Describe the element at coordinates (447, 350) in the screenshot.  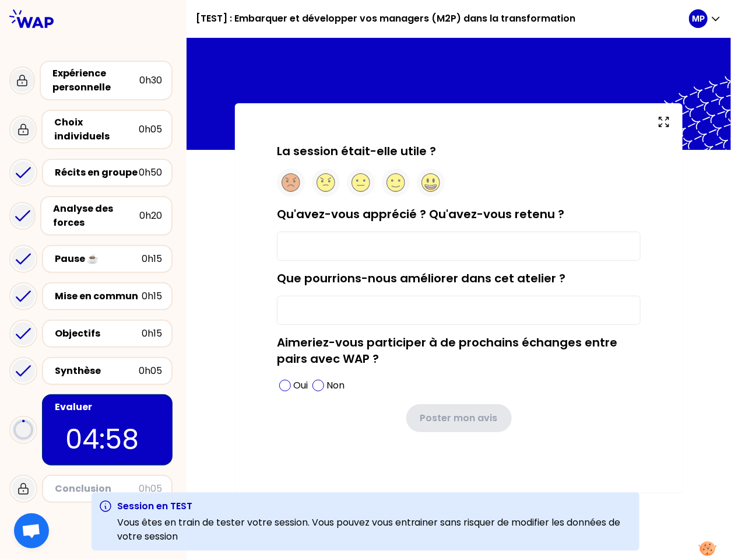
I see `label: Aimeriez-vous participer à de prochains échanges entre pairs avec WAP ?` at that location.